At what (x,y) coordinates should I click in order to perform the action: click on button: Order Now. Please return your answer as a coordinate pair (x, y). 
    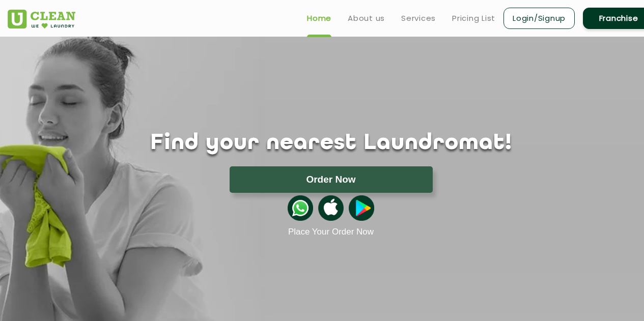
    Looking at the image, I should click on (331, 179).